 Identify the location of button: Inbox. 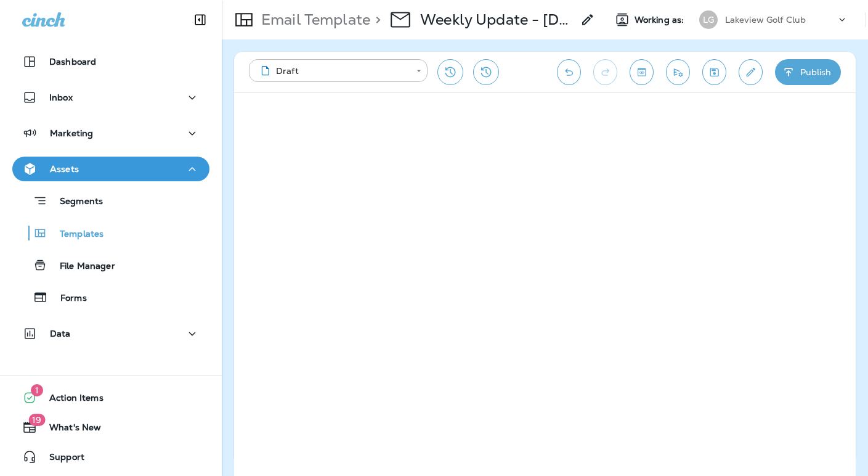
(111, 97).